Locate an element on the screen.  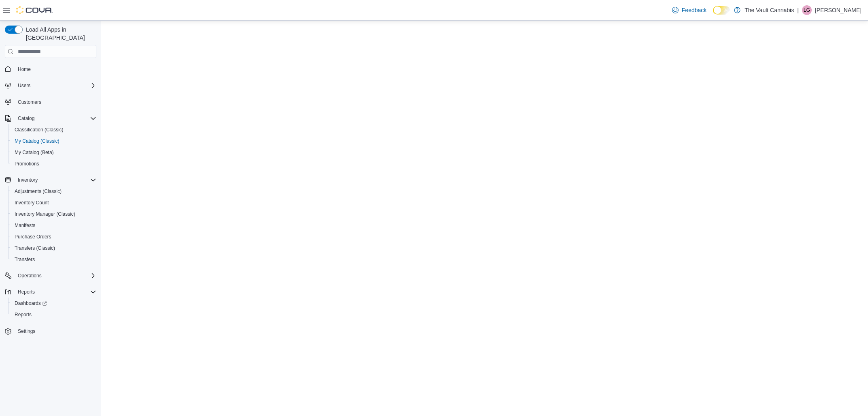
a: Classification (Classic) is located at coordinates (39, 130).